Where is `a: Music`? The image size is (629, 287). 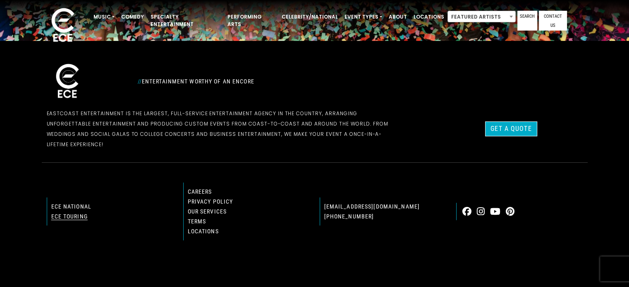 a: Music is located at coordinates (104, 17).